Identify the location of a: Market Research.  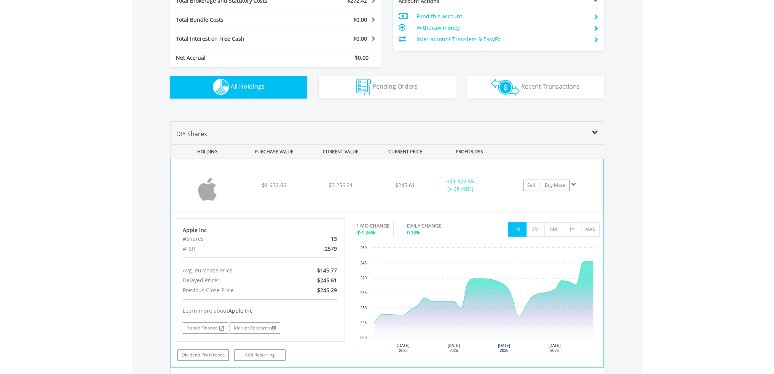
(255, 328).